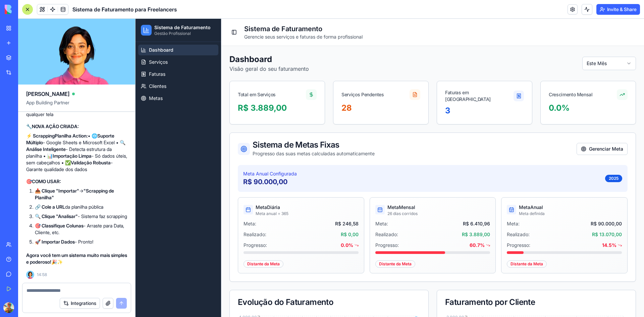  What do you see at coordinates (25, 31) in the screenshot?
I see `span: Dashboard` at bounding box center [25, 31].